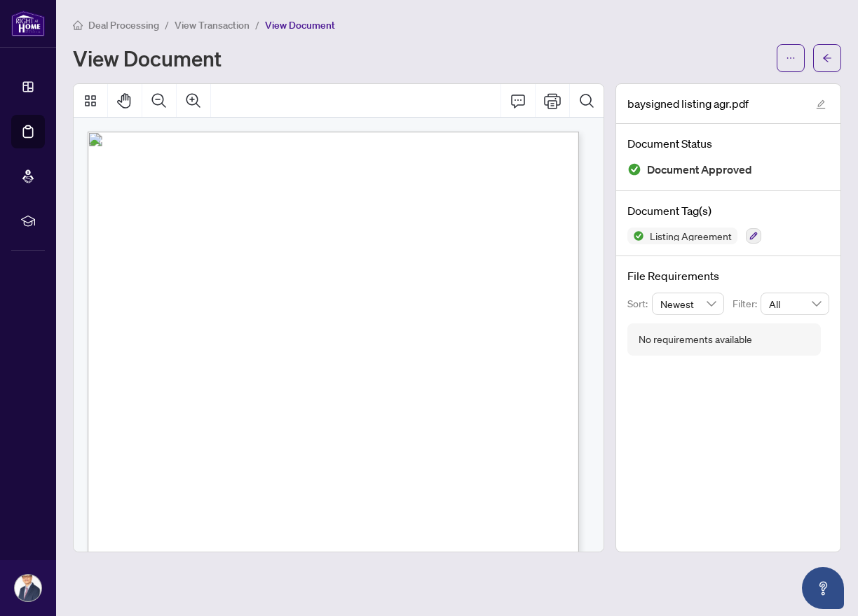  I want to click on span: View Document, so click(300, 25).